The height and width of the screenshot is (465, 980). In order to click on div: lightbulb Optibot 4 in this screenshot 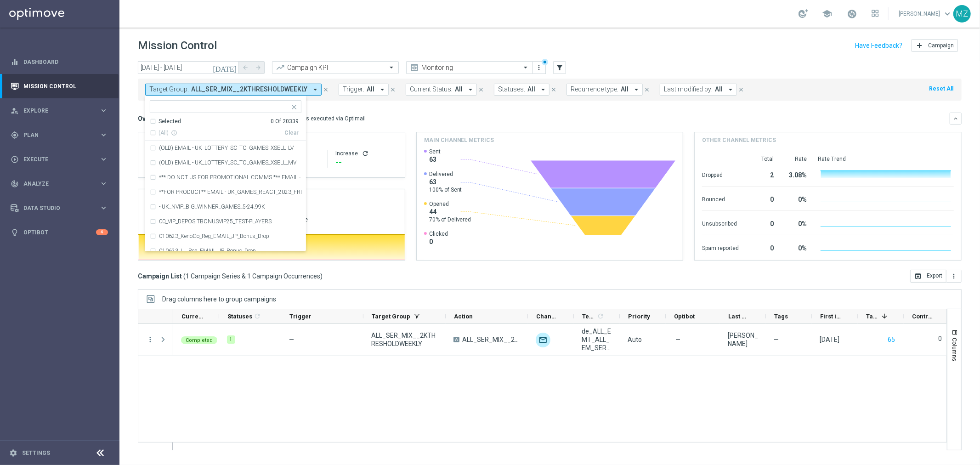, I will do `click(60, 232)`.